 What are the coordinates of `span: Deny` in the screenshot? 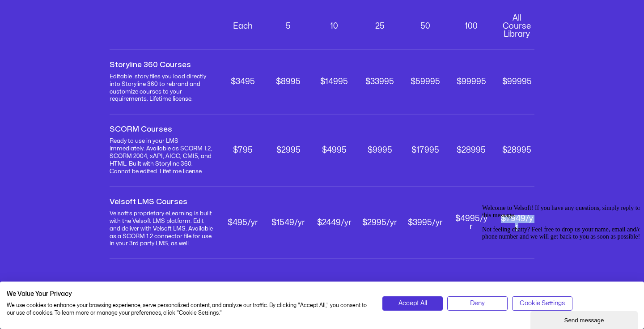 It's located at (477, 304).